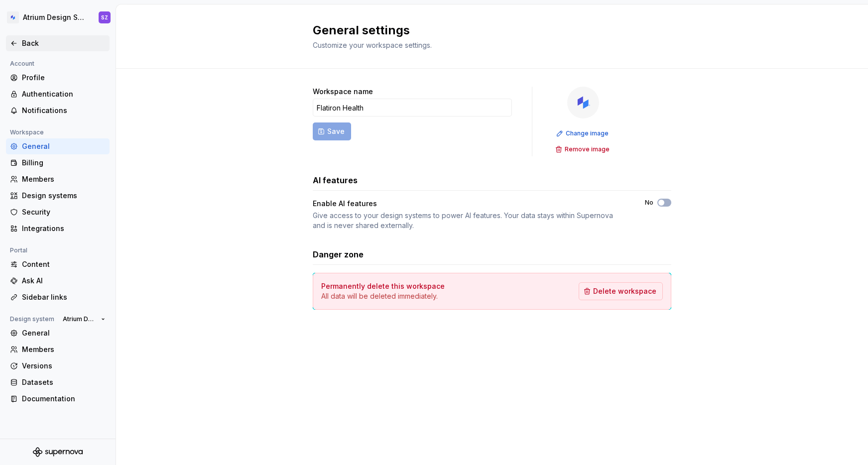  I want to click on a: Ask AI, so click(58, 281).